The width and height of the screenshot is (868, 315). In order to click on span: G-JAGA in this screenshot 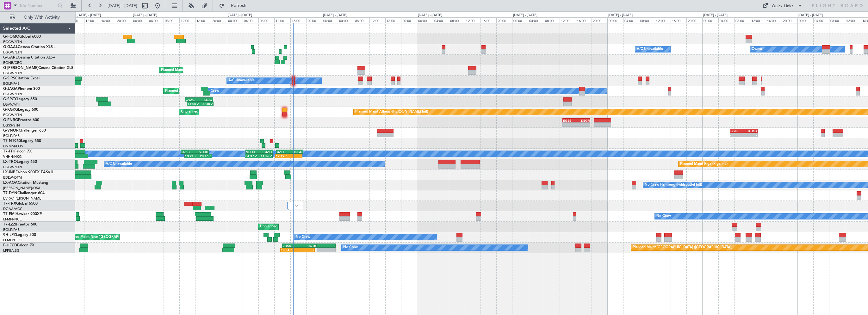, I will do `click(11, 89)`.